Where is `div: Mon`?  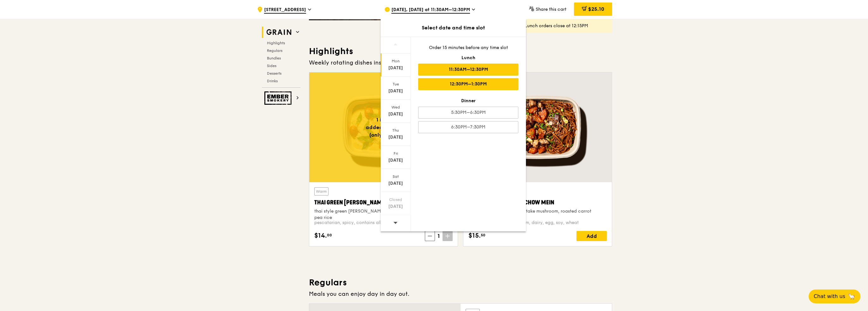
div: Mon is located at coordinates (396, 61).